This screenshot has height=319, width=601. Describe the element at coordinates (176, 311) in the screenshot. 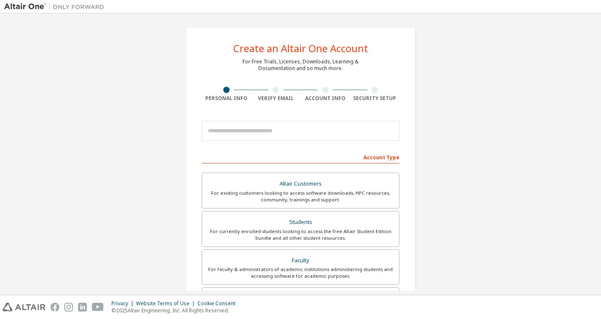

I see `p: © 2025 Altair Engineering, Inc. All Rights Reserved.` at that location.